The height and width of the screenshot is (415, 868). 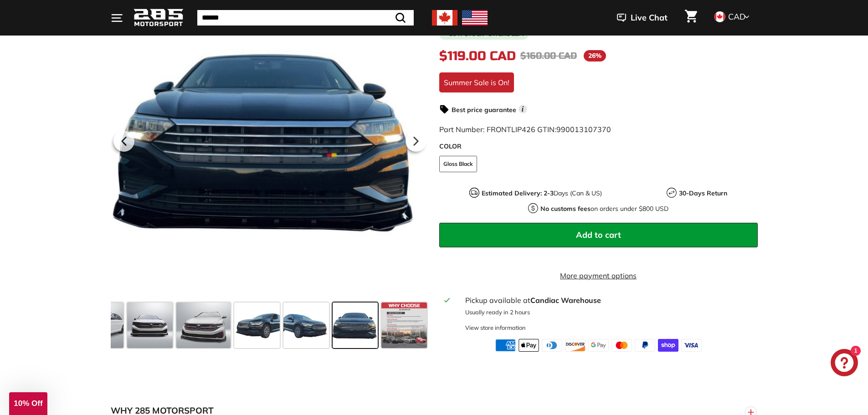 I want to click on button: Live Chat, so click(x=642, y=18).